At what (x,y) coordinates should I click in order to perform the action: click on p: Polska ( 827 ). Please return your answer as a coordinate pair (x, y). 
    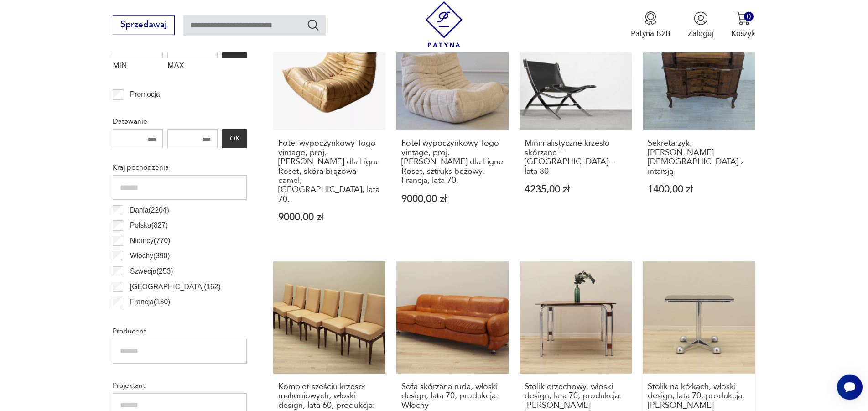
    Looking at the image, I should click on (149, 226).